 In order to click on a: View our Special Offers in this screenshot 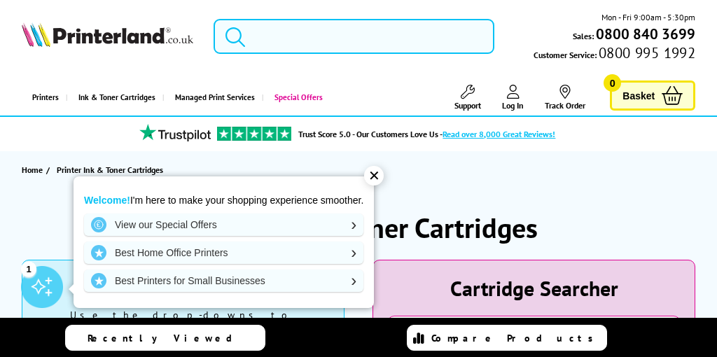, I will do `click(223, 225)`.